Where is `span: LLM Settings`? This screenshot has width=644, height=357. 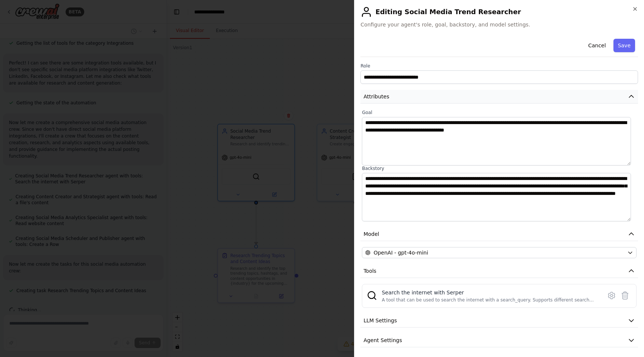 span: LLM Settings is located at coordinates (380, 320).